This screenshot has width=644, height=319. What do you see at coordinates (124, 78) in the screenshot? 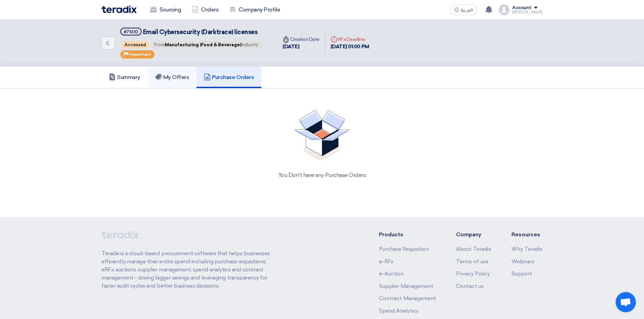
I see `h5: Summary` at bounding box center [124, 78].